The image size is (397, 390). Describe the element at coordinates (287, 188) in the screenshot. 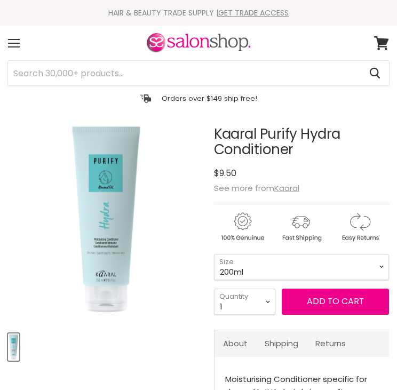

I see `u: Kaaral` at that location.